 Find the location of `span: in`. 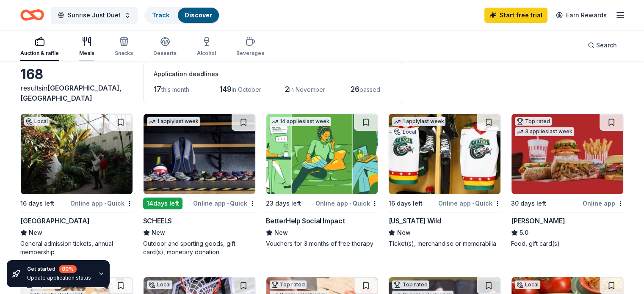

span: in is located at coordinates (71, 93).